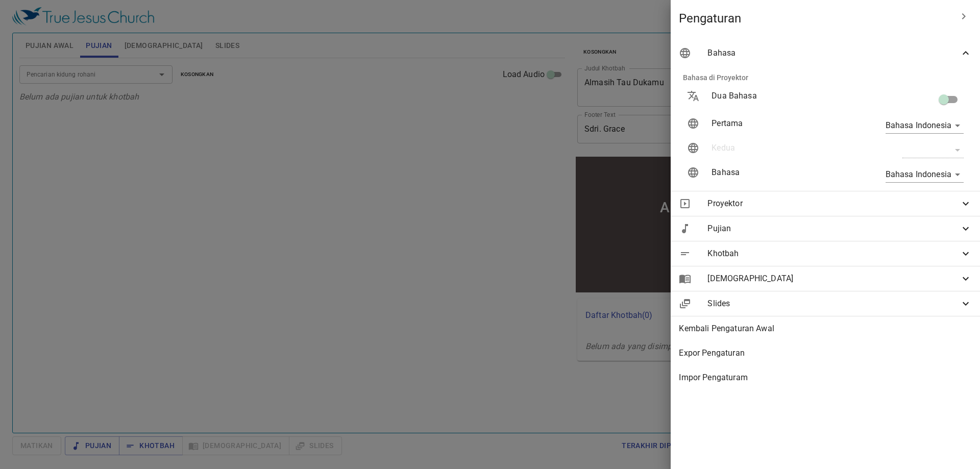  I want to click on div: Impor Pengaturam, so click(826, 378).